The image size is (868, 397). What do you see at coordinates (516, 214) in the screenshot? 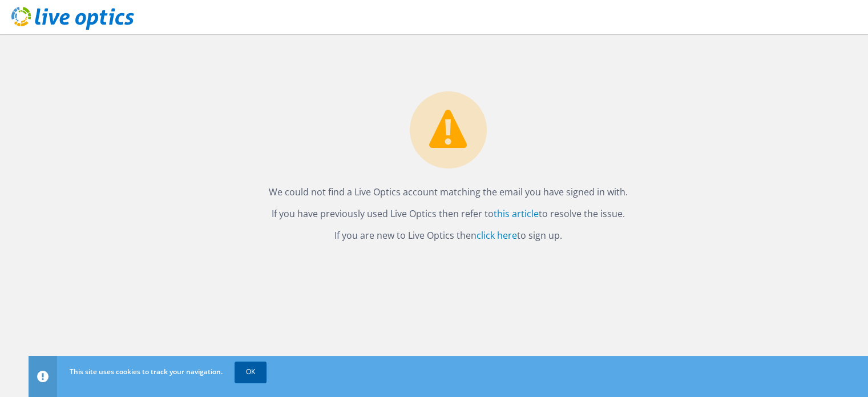
I see `a: this article` at bounding box center [516, 214].